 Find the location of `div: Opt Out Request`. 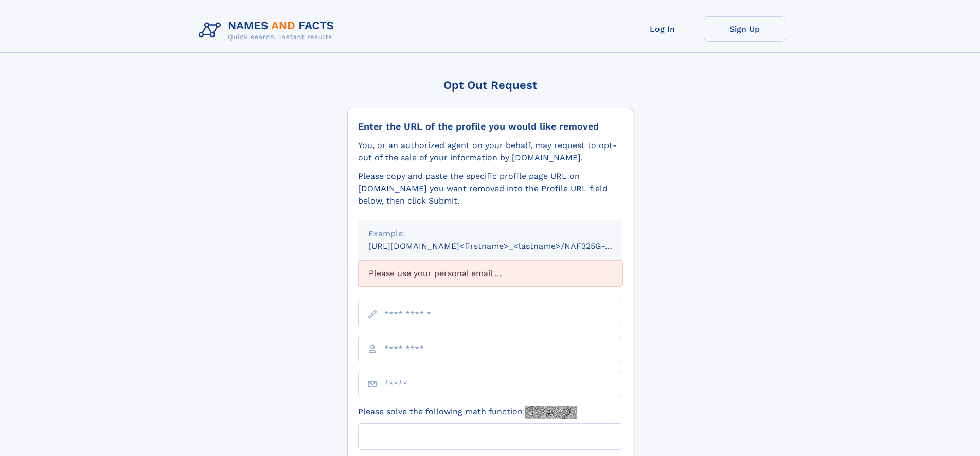

div: Opt Out Request is located at coordinates (490, 84).